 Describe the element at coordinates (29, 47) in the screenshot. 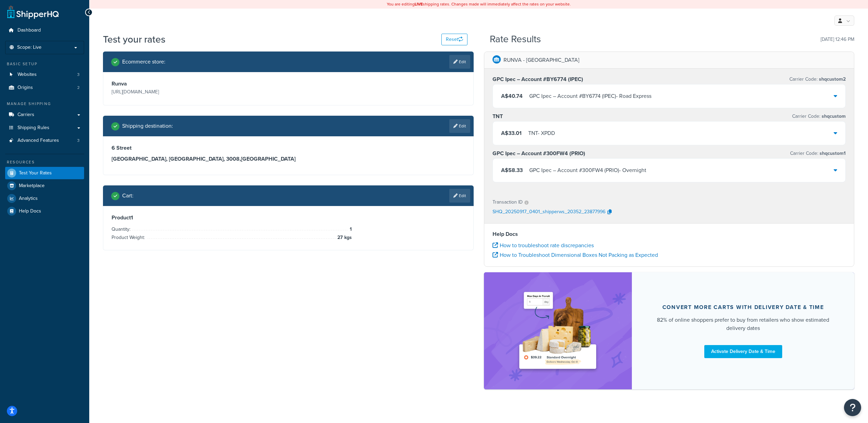

I see `span: Scope: Live` at that location.